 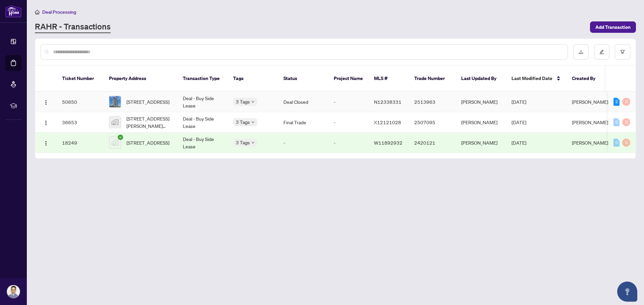 I want to click on img: logo, so click(x=13, y=11).